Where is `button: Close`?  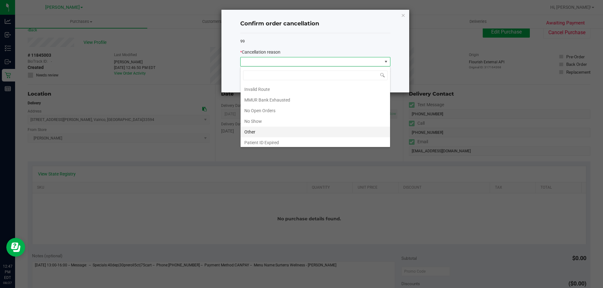 button: Close is located at coordinates (403, 15).